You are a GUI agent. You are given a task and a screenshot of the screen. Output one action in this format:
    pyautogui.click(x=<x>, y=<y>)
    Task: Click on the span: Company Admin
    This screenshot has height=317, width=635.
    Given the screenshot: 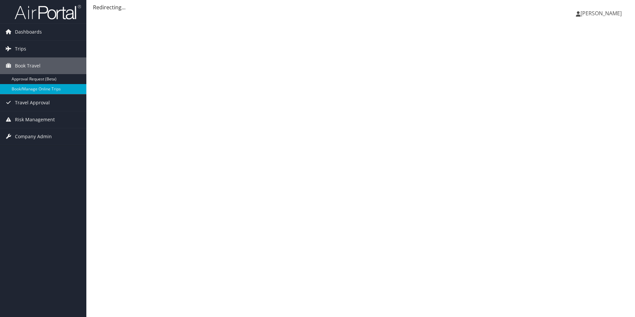 What is the action you would take?
    pyautogui.click(x=33, y=136)
    